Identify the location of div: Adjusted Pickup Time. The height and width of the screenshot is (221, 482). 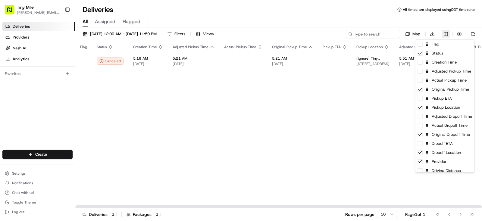
(445, 71).